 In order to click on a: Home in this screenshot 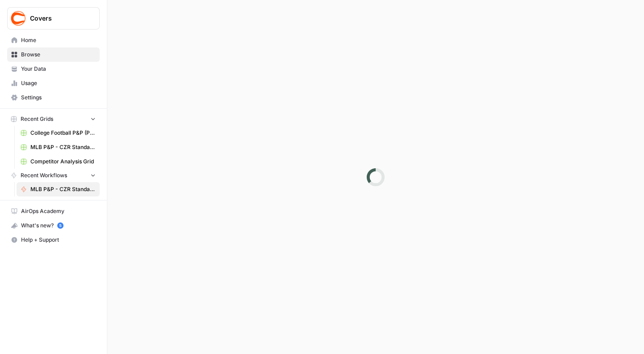, I will do `click(53, 40)`.